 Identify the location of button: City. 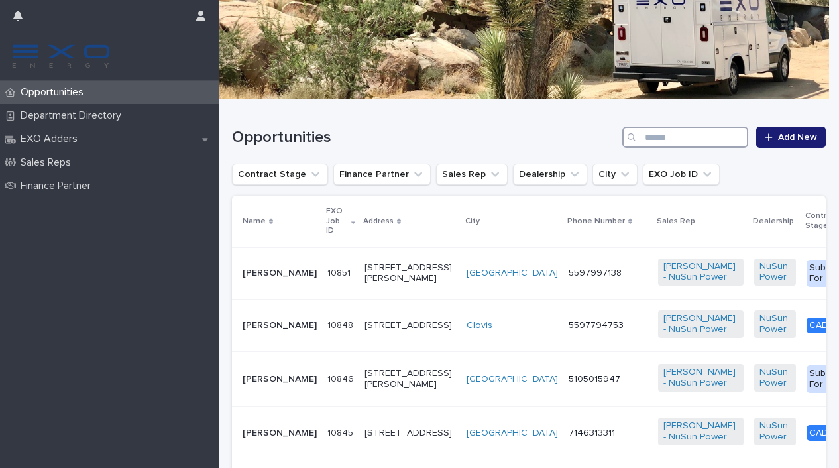
(615, 174).